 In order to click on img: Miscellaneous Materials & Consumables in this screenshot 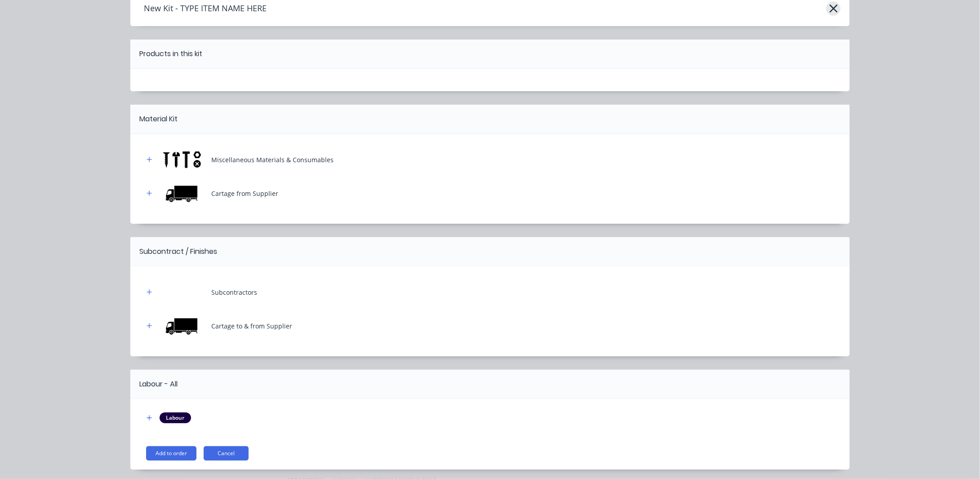, I will do `click(182, 159)`.